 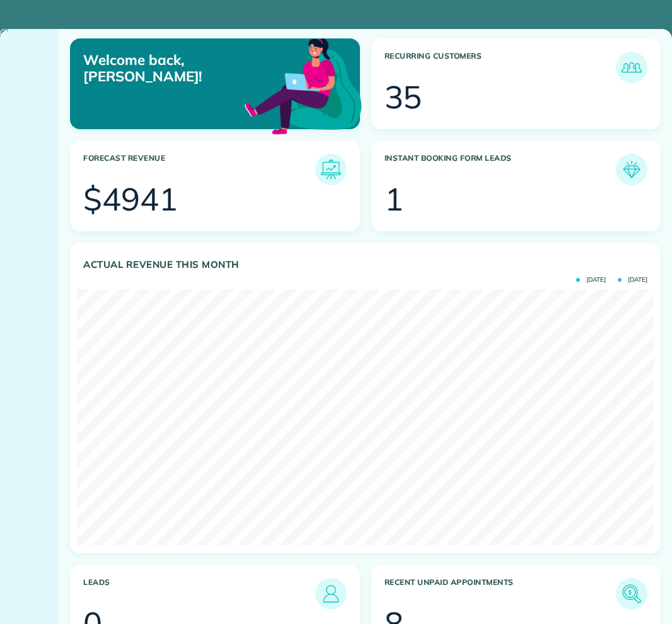 What do you see at coordinates (331, 594) in the screenshot?
I see `img: icon_leads-1bed01f49abd5b7fead27621c3d59655bb73ed531f8eeb49469d10e621d6b896.png` at bounding box center [331, 594].